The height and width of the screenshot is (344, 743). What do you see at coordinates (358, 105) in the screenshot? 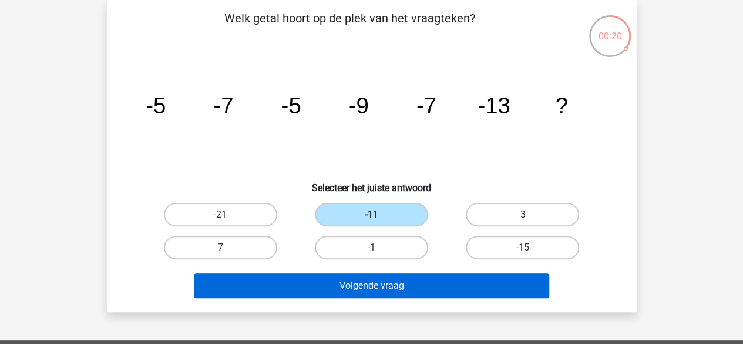
I see `tspan: -9` at bounding box center [358, 105].